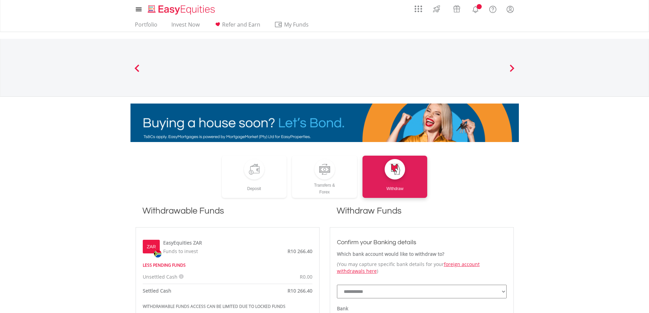  I want to click on div: Withdraw, so click(395, 186).